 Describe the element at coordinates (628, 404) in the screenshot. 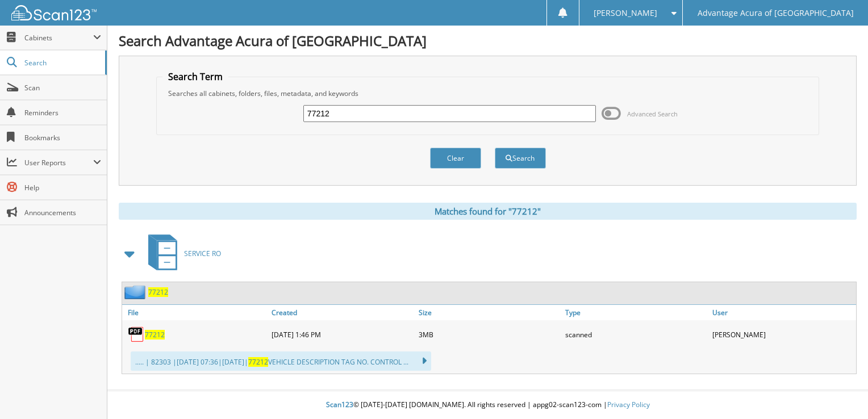

I see `a: Privacy Policy` at that location.